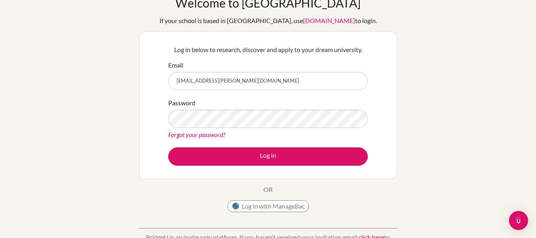 Image resolution: width=536 pixels, height=238 pixels. Describe the element at coordinates (268, 206) in the screenshot. I see `button: Log in with ManageBac` at that location.